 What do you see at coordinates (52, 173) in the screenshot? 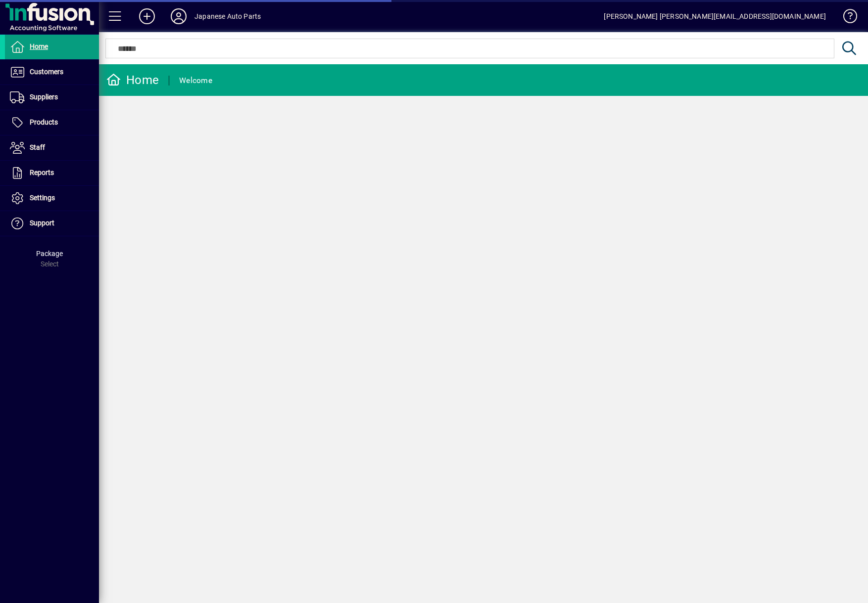
I see `a: Reports` at bounding box center [52, 173].